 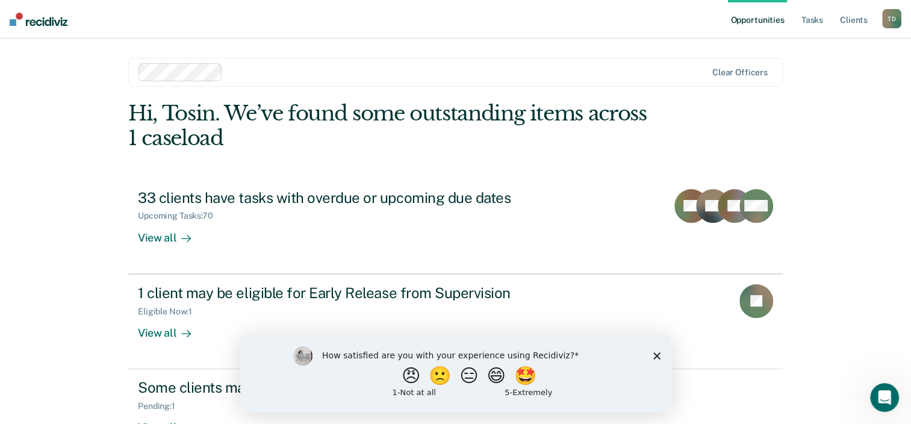 I want to click on div: T D, so click(x=892, y=19).